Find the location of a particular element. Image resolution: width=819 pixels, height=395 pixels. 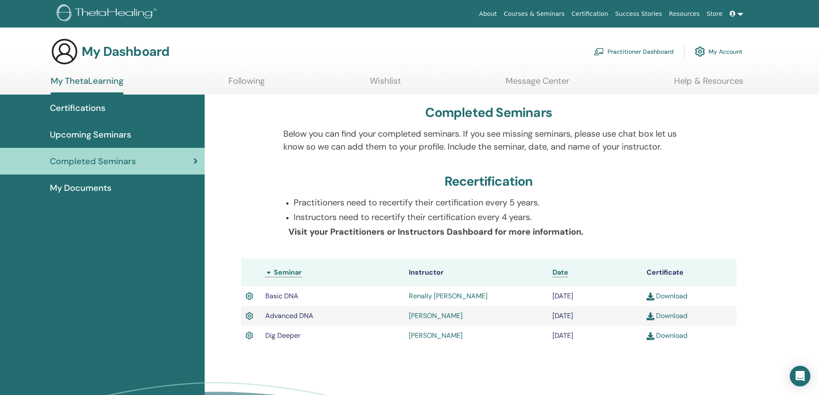

span: Advanced DNA is located at coordinates (289, 315).